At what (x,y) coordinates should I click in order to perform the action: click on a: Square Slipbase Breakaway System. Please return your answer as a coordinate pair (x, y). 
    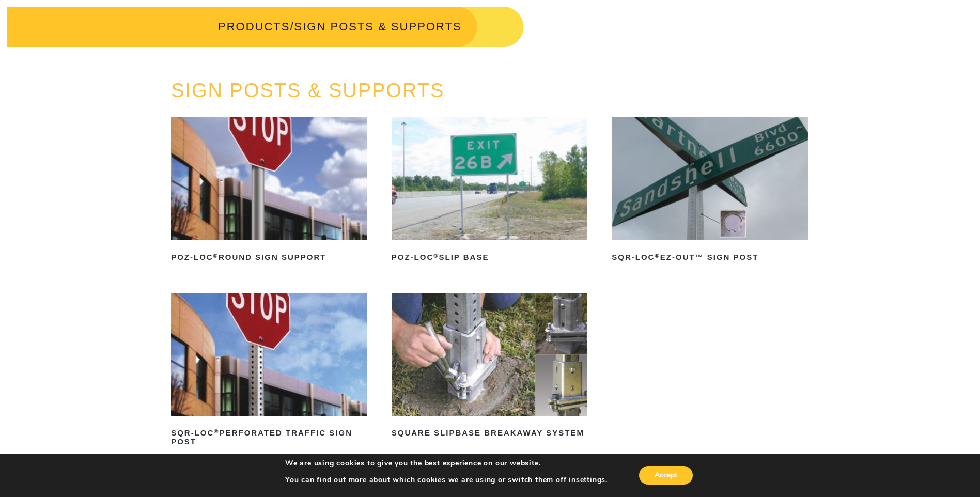
    Looking at the image, I should click on (490, 367).